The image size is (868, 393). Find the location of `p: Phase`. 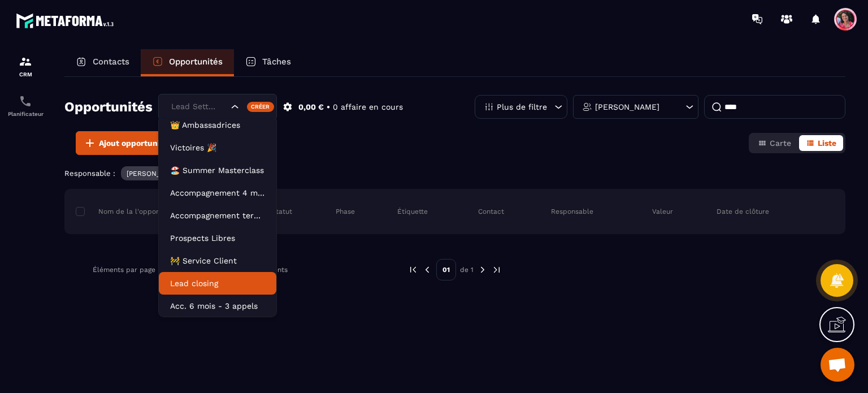

p: Phase is located at coordinates (346, 211).